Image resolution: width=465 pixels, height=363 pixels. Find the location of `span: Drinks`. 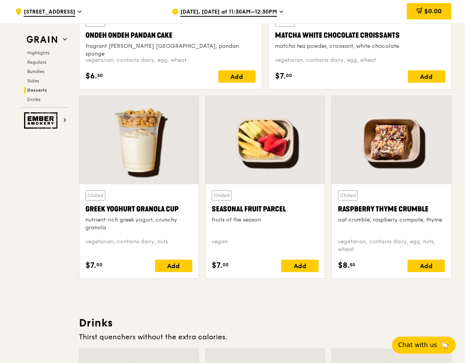

span: Drinks is located at coordinates (34, 99).